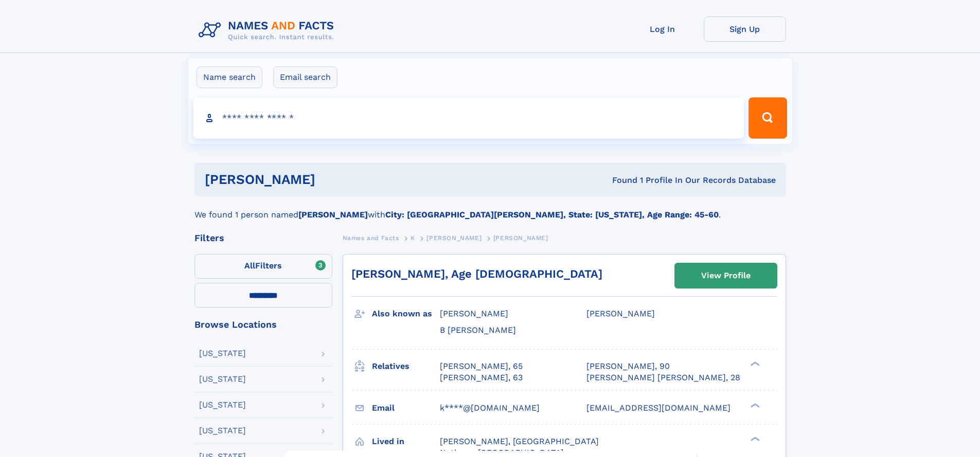 This screenshot has width=980, height=457. Describe the element at coordinates (263, 325) in the screenshot. I see `div: Browse Locations` at that location.